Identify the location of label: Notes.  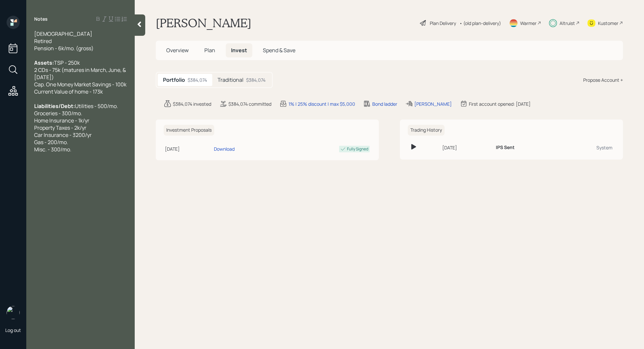
(41, 19).